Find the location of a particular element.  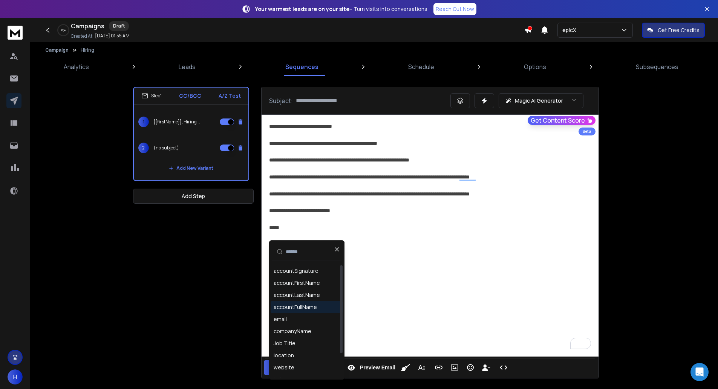

p: Subject: is located at coordinates (281, 101).